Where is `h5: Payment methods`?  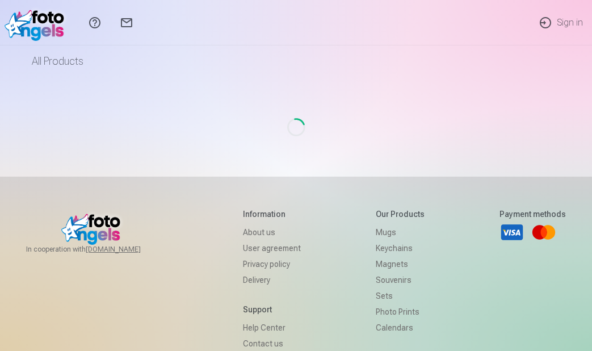
h5: Payment methods is located at coordinates (533, 214).